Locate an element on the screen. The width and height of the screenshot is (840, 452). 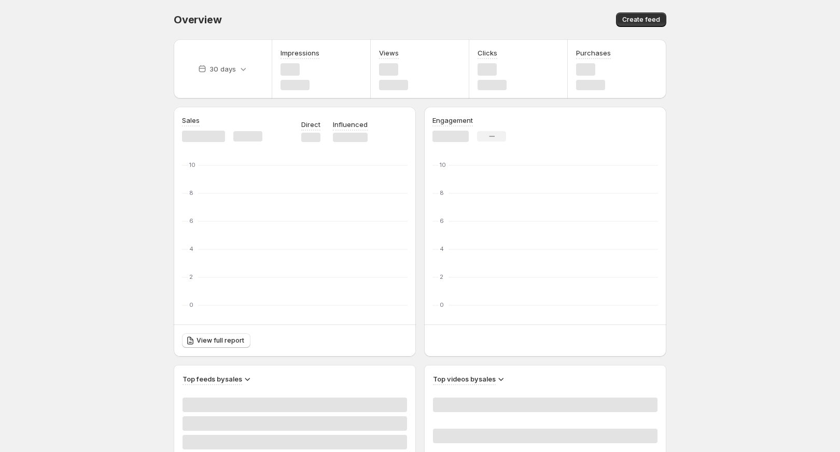
h3: Top videos by sales is located at coordinates (464, 379).